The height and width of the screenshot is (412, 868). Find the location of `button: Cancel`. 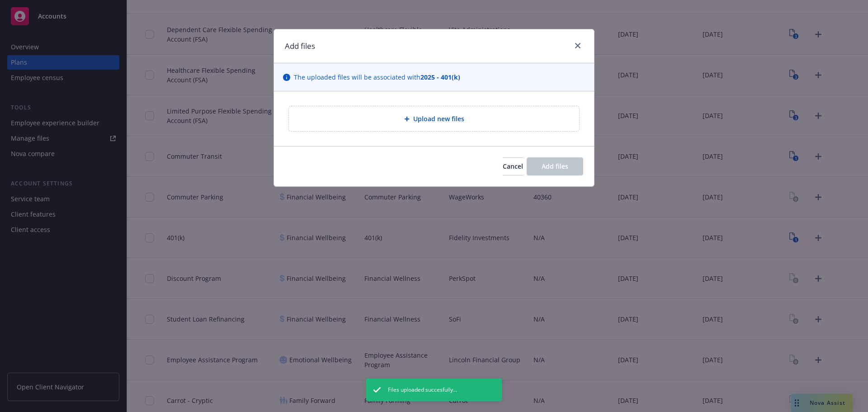

button: Cancel is located at coordinates (513, 167).